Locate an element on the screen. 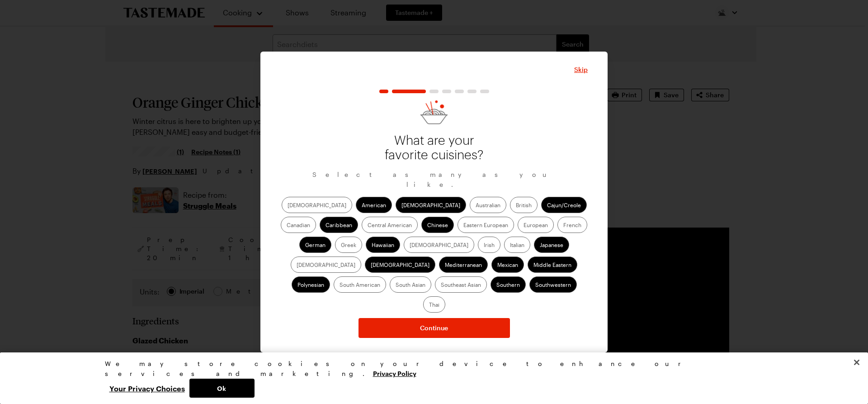 The image size is (868, 404). button: Your Privacy Choices is located at coordinates (147, 388).